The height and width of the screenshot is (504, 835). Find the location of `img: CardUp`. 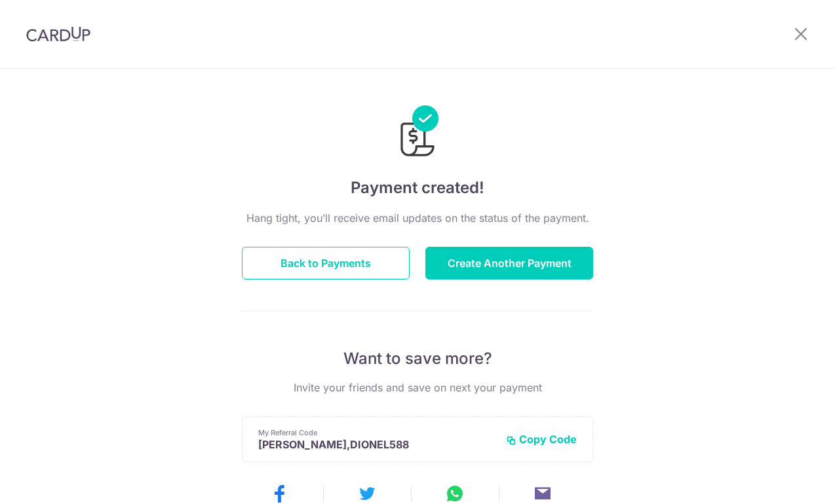

img: CardUp is located at coordinates (58, 34).